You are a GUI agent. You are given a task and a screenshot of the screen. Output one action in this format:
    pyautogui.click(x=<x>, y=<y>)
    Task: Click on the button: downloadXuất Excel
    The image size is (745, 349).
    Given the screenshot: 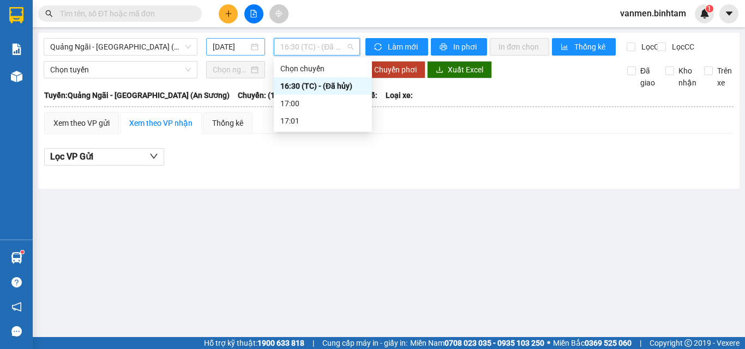 What is the action you would take?
    pyautogui.click(x=459, y=70)
    